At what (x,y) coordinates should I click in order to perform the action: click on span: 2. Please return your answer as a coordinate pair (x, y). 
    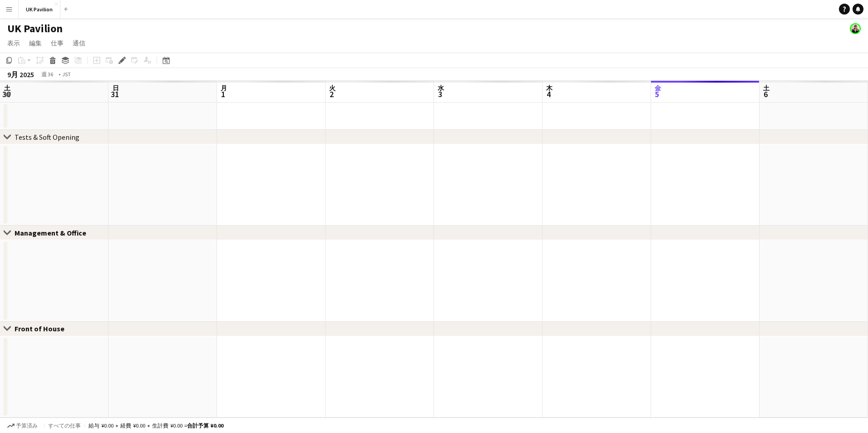
    Looking at the image, I should click on (331, 94).